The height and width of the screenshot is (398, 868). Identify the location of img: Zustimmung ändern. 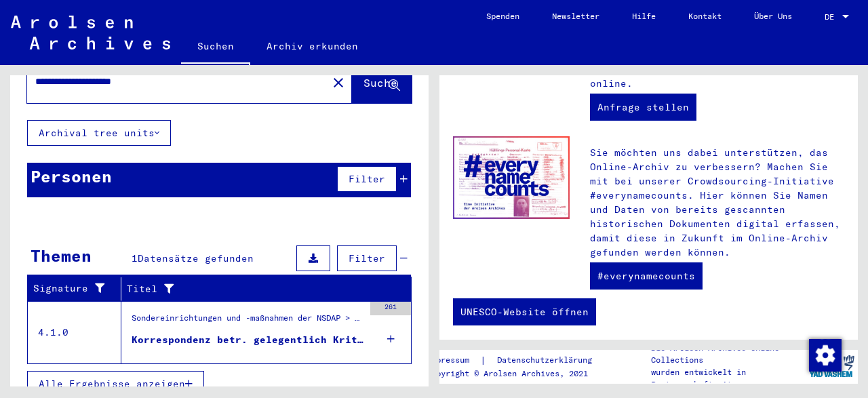
(824, 355).